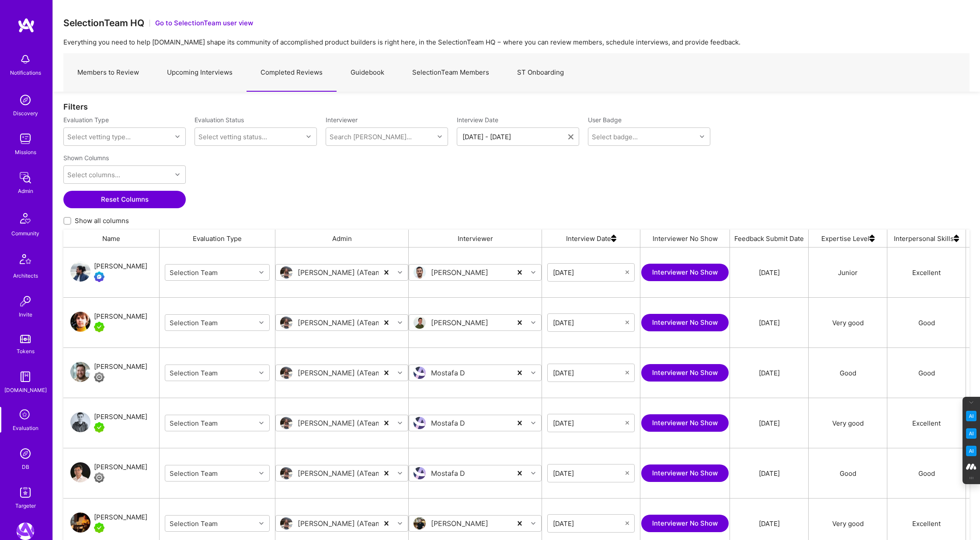 This screenshot has width=980, height=540. Describe the element at coordinates (25, 506) in the screenshot. I see `div: Targeter` at that location.